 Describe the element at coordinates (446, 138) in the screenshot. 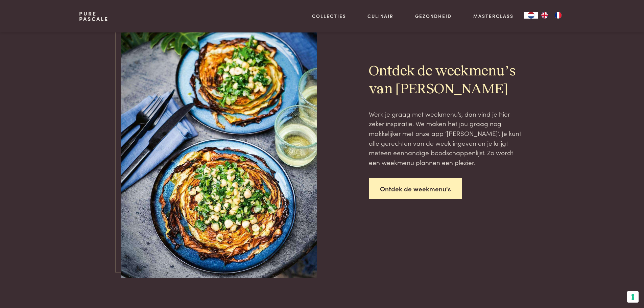

I see `p: Werk je graag met weekmenu’s, dan vind je hier zeker inspiratie. We maken het jou graag nog makke...` at that location.